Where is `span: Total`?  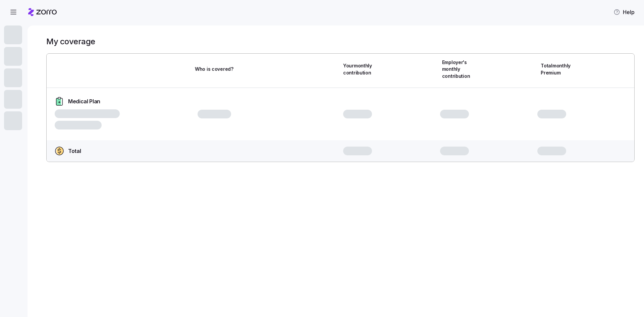 span: Total is located at coordinates (75, 151).